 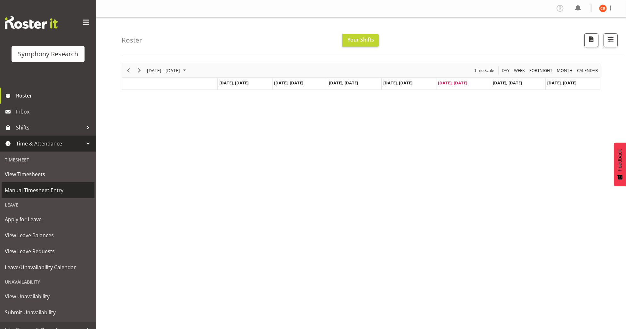 What do you see at coordinates (128, 70) in the screenshot?
I see `button: Previous` at bounding box center [128, 70].